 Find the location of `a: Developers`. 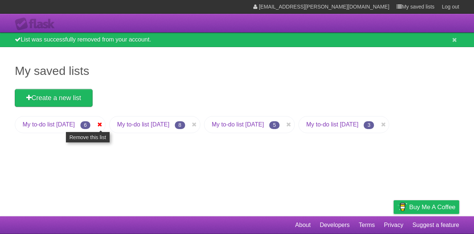

a: Developers is located at coordinates (335, 225).